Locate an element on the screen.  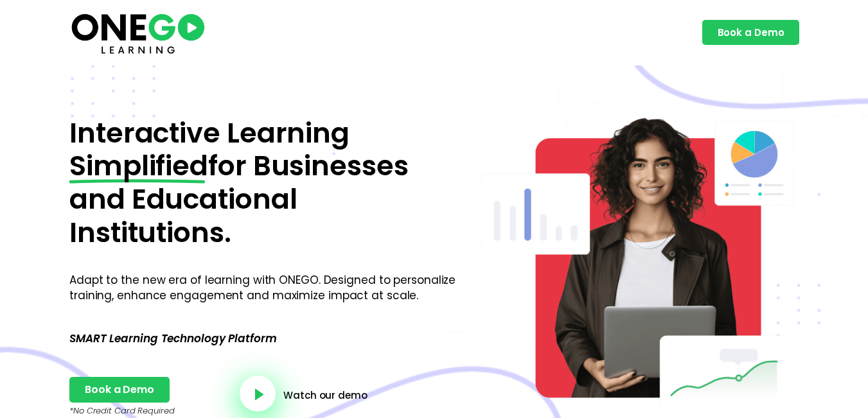
span: Simplified is located at coordinates (139, 166).